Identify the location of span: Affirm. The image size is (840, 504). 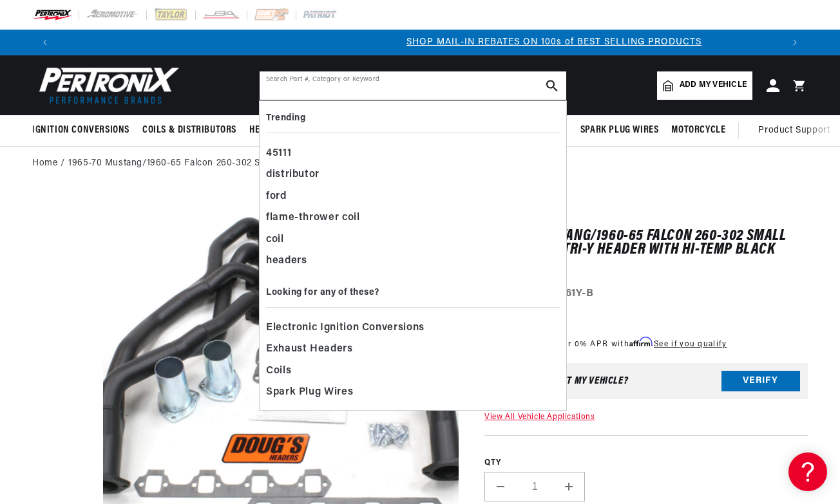
(641, 342).